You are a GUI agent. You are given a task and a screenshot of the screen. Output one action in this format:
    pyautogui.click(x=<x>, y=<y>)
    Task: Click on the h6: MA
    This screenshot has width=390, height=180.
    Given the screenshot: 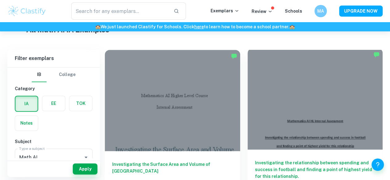 What is the action you would take?
    pyautogui.click(x=321, y=11)
    